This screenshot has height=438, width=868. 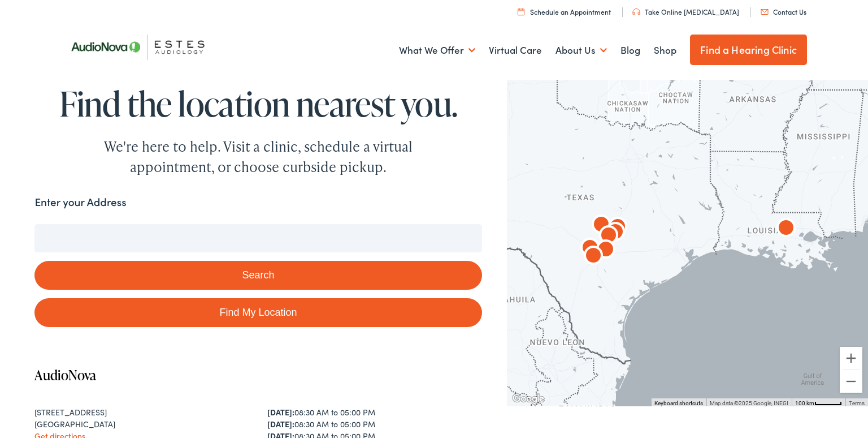 What do you see at coordinates (258, 157) in the screenshot?
I see `div: We're here to help. Visit a clinic, schedule a virtual appointment, or choose curbside pickup.` at bounding box center [258, 157].